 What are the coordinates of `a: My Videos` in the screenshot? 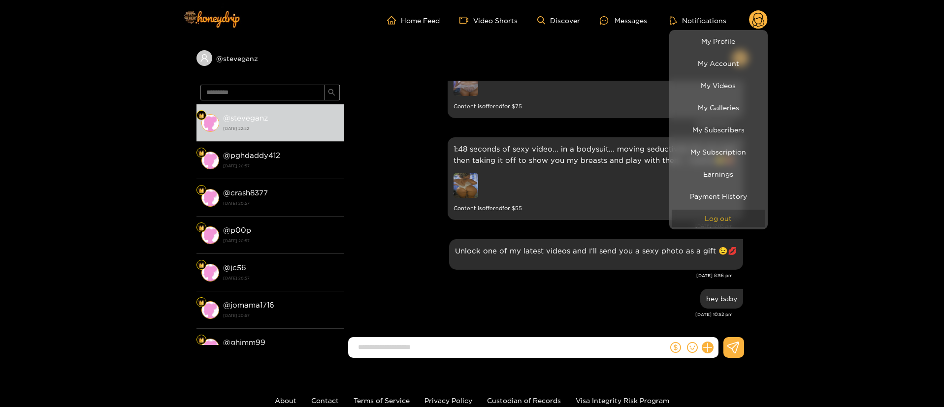 It's located at (718, 85).